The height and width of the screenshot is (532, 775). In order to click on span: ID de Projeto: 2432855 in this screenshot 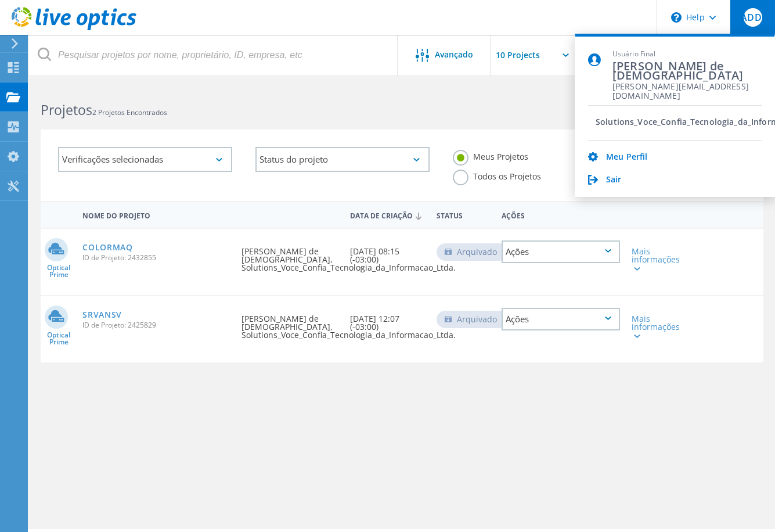, I will do `click(156, 258)`.